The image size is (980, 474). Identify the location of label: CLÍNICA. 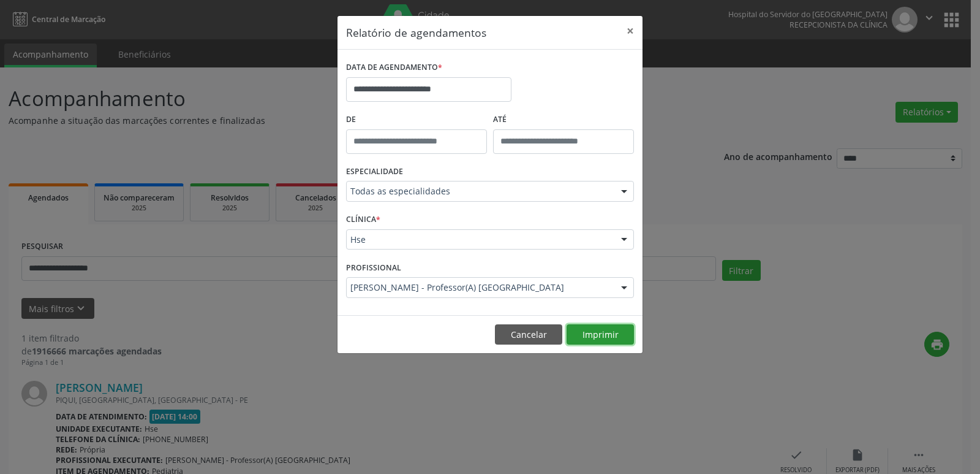
(363, 220).